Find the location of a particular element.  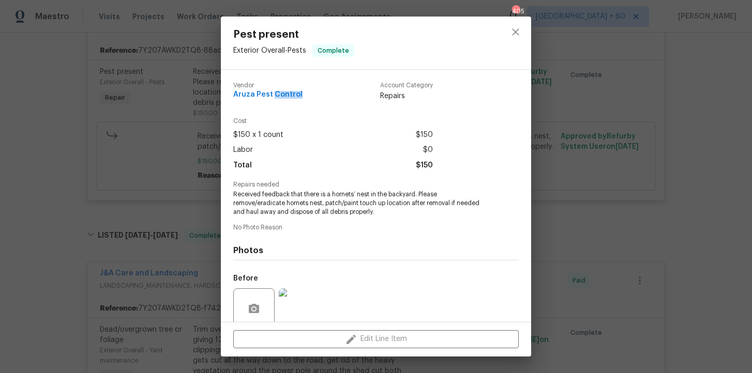

span: Labor is located at coordinates (243, 150).